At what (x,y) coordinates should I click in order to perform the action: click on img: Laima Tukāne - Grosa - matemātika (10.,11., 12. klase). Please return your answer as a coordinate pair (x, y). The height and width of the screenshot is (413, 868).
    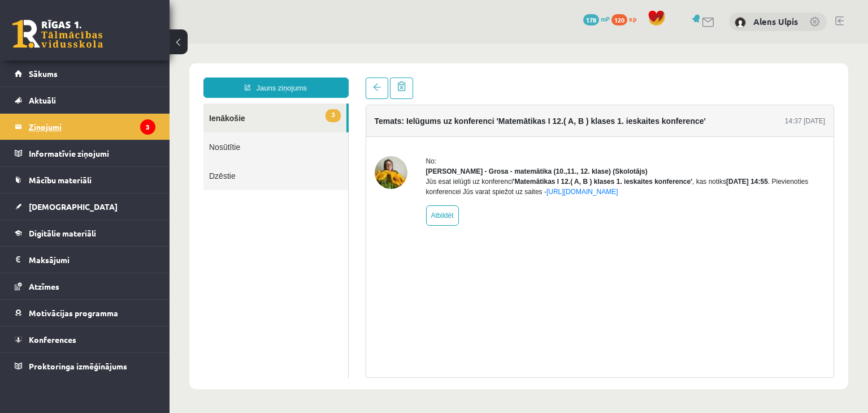
    Looking at the image, I should click on (222, 129).